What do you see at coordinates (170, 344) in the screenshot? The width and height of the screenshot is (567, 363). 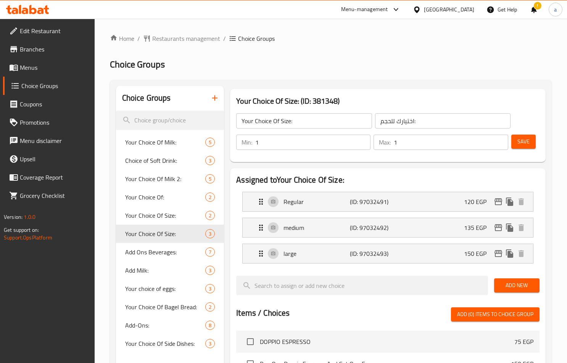 I see `div: Your Choice Of Side Dishes:3` at bounding box center [170, 344].